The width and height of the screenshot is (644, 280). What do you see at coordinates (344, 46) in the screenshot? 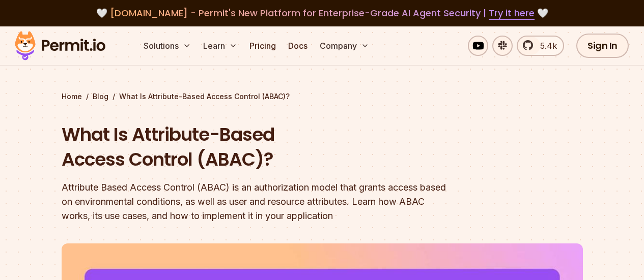
I see `button: Company` at bounding box center [344, 46].